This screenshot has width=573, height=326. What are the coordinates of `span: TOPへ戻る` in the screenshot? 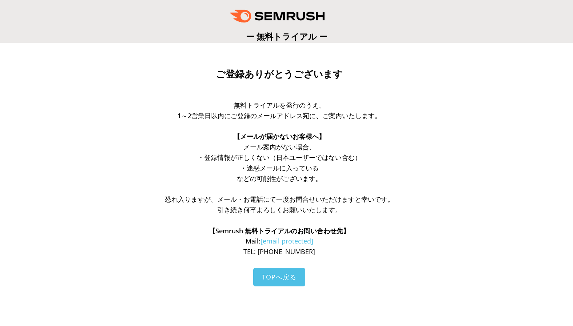 It's located at (279, 277).